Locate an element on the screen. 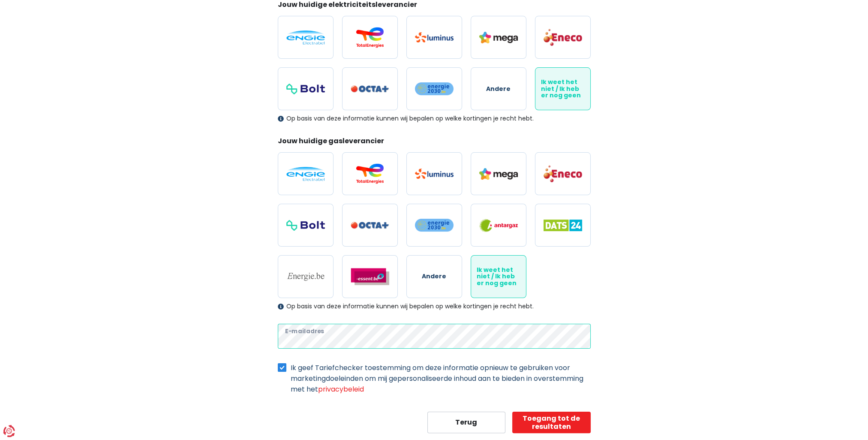 The image size is (868, 440). button: Toegang tot de resultaten is located at coordinates (551, 422).